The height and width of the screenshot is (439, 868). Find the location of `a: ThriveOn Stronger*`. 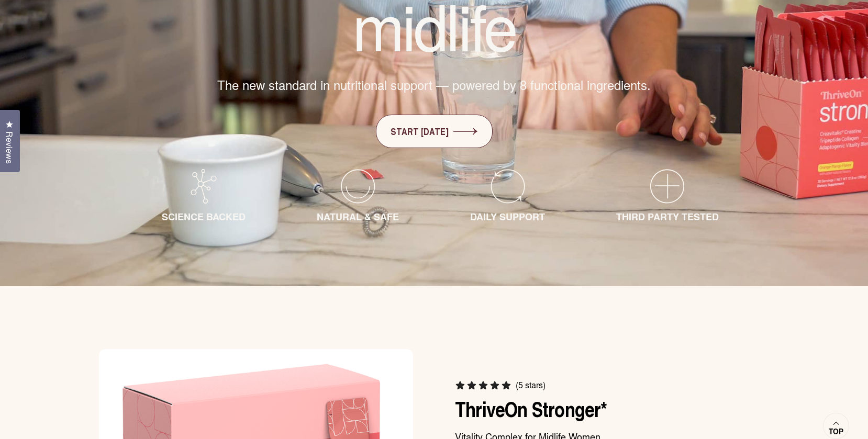

a: ThriveOn Stronger* is located at coordinates (531, 409).